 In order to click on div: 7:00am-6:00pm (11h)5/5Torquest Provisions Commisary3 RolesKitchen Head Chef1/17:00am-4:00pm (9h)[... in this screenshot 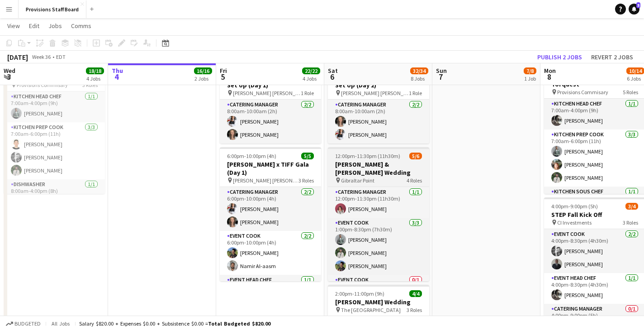, I will do `click(54, 127)`.